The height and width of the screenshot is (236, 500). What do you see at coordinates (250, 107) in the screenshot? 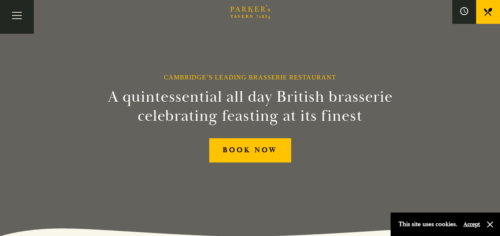
I see `h2: A quintessential all day British brasserie celebrating feasting at its finest` at bounding box center [250, 107].